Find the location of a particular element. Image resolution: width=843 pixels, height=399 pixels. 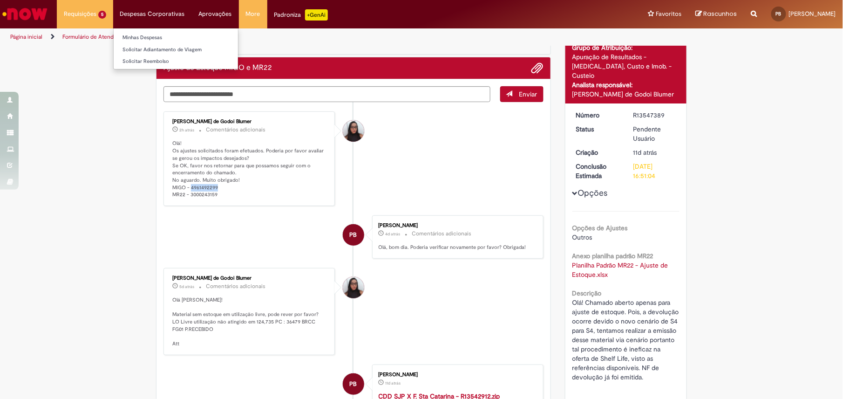

a: Formulário de Atendimento is located at coordinates (97, 37).